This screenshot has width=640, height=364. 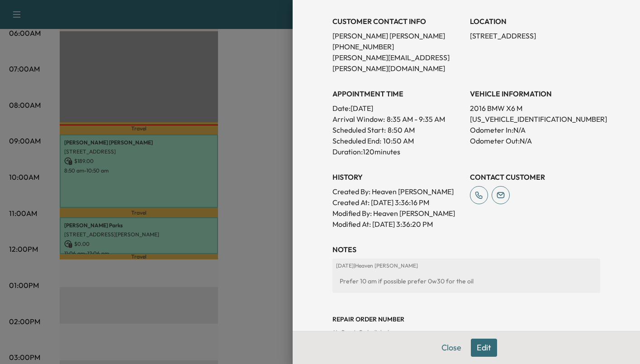 What do you see at coordinates (466, 281) in the screenshot?
I see `div: Prefer 10 am if possible prefer 0w30 for the oil` at bounding box center [466, 281].